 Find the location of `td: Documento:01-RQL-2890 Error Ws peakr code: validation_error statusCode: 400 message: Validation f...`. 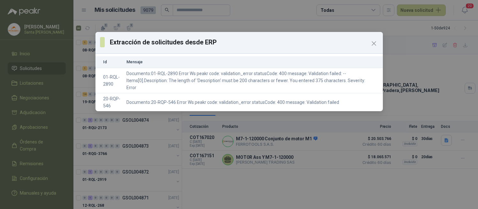

td: Documento:01-RQL-2890 Error Ws peakr code: validation_error statusCode: 400 message: Validation f... is located at coordinates (253, 80).